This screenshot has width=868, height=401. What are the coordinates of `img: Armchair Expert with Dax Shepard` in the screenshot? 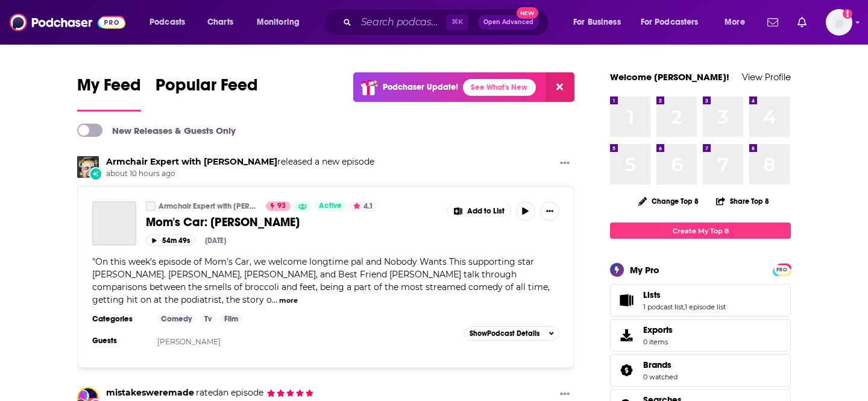 It's located at (88, 167).